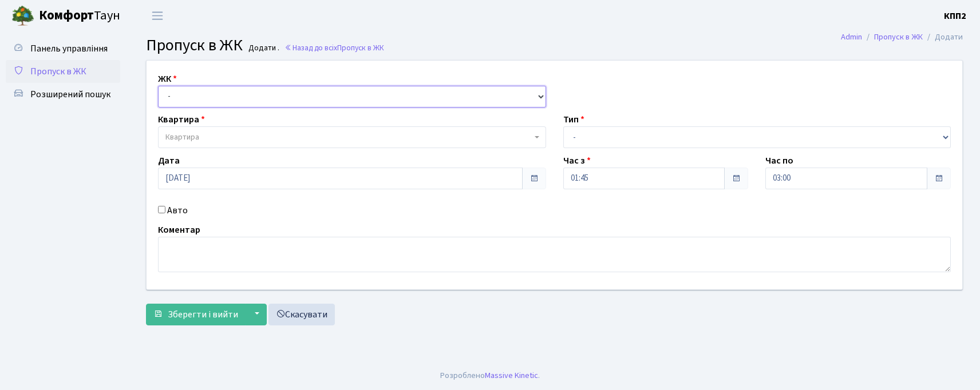 The width and height of the screenshot is (980, 390). Describe the element at coordinates (63, 49) in the screenshot. I see `a: Панель управління` at that location.